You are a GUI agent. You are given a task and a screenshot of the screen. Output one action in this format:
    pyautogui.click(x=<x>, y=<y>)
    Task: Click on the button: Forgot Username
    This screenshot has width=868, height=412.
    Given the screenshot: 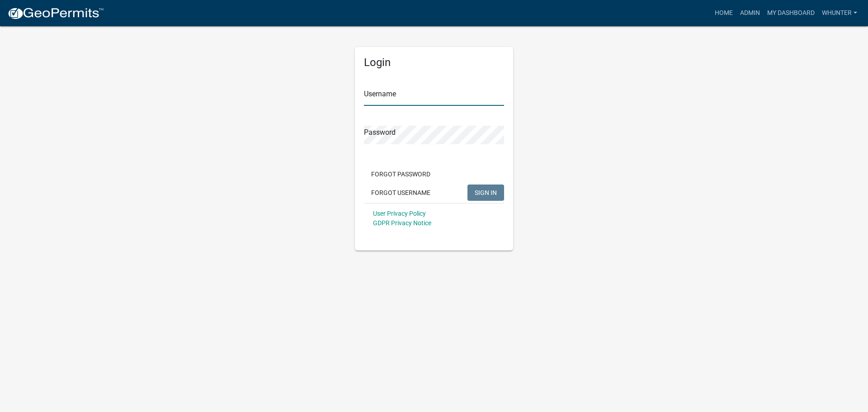 What is the action you would take?
    pyautogui.click(x=401, y=193)
    